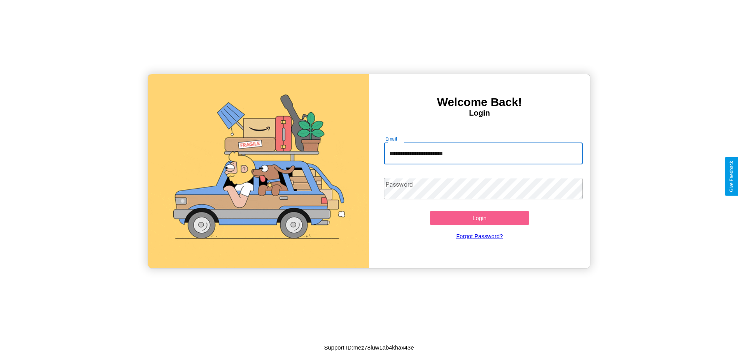 The image size is (738, 353). Describe the element at coordinates (480, 236) in the screenshot. I see `a: Forgot Password?` at that location.